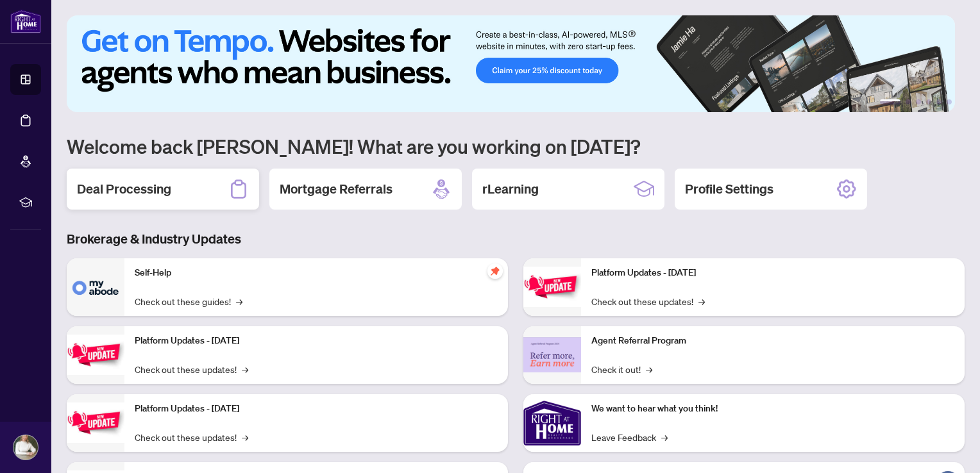 Image resolution: width=980 pixels, height=473 pixels. Describe the element at coordinates (918, 102) in the screenshot. I see `button: 3` at that location.